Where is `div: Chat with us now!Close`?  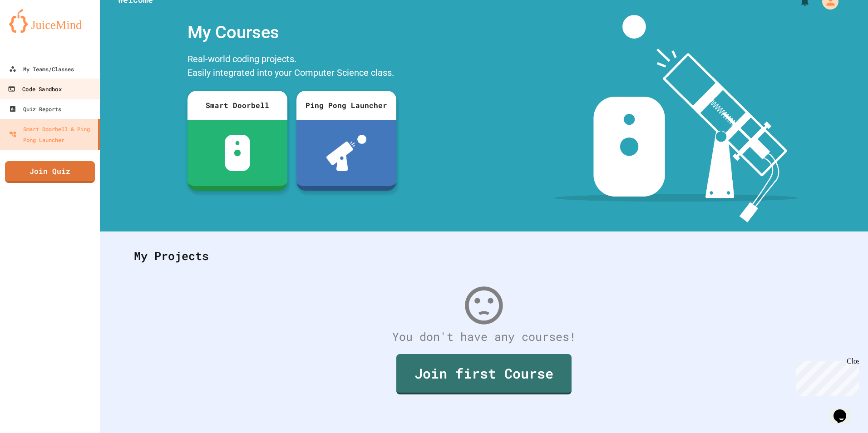
div: Chat with us now!Close is located at coordinates (33, 31).